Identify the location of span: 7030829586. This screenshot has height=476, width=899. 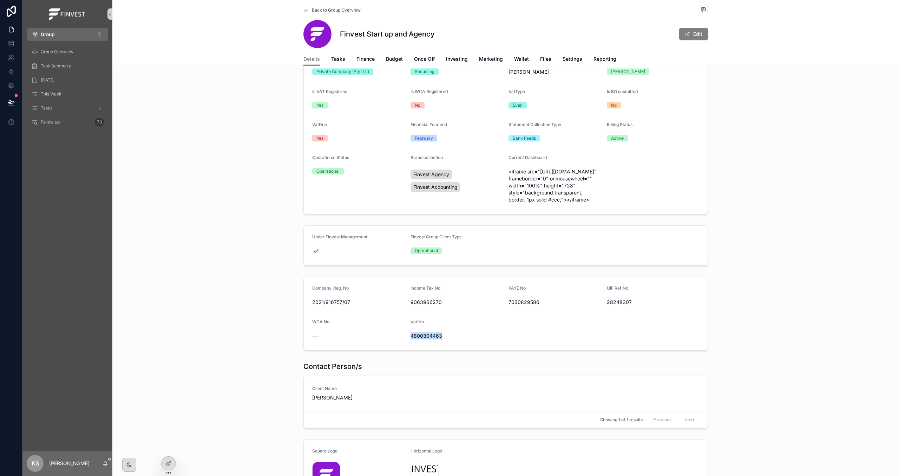
(555, 302).